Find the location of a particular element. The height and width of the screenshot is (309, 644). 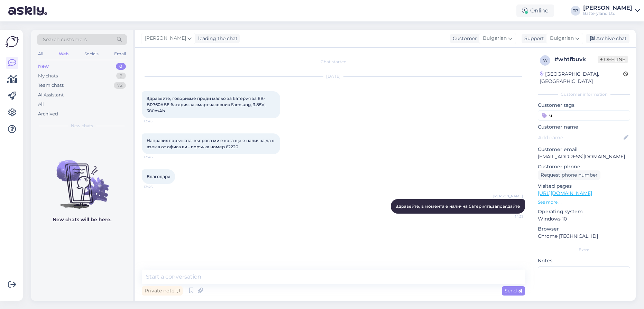

div: 0 is located at coordinates (121, 67).